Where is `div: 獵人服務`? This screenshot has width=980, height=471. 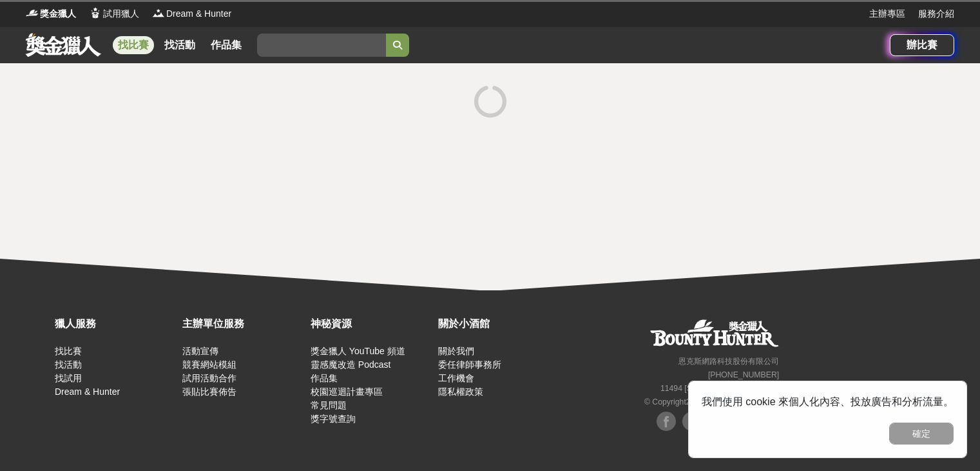
div: 獵人服務 is located at coordinates (115, 324).